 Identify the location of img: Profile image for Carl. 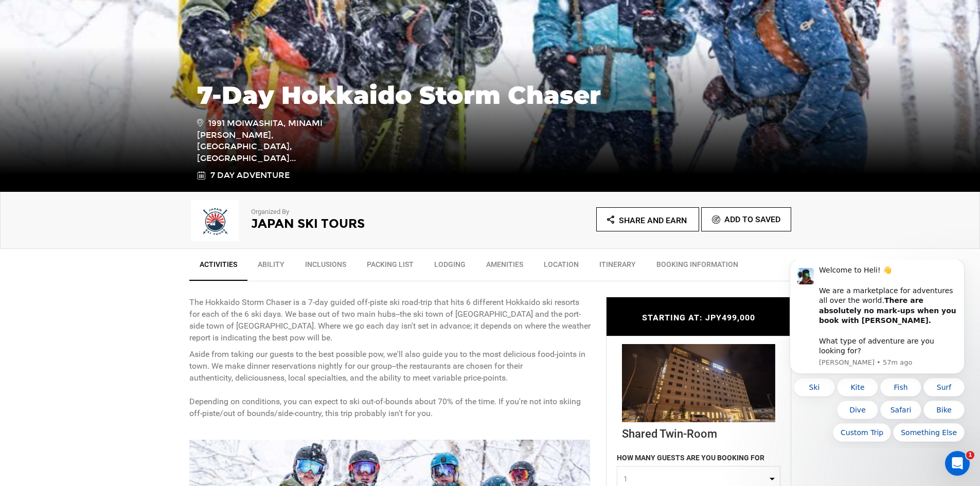
(32, 16).